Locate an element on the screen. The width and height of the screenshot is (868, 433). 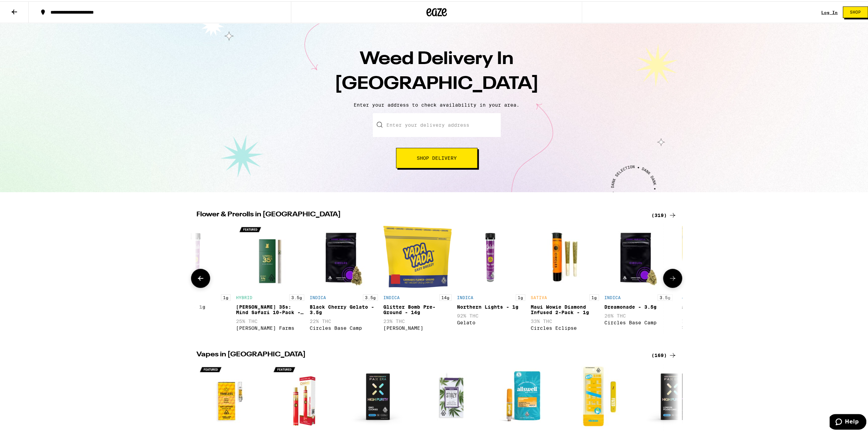
div: Open page for Gush Mints Pre-Ground - 14g from Yada Yada is located at coordinates (712, 277).